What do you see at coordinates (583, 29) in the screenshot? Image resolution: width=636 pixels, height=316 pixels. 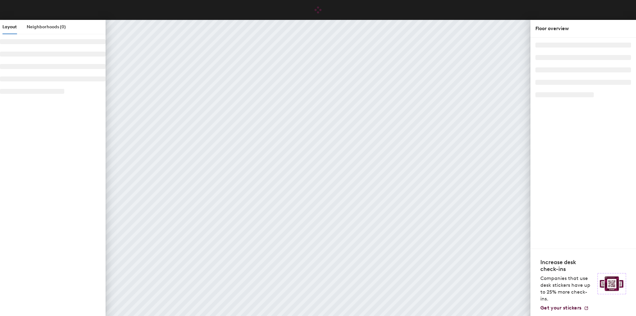 I see `div: Floor overview` at bounding box center [583, 29].